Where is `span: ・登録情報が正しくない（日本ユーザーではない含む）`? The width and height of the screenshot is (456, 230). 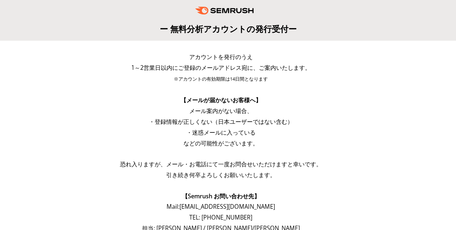 span: ・登録情報が正しくない（日本ユーザーではない含む） is located at coordinates (221, 122).